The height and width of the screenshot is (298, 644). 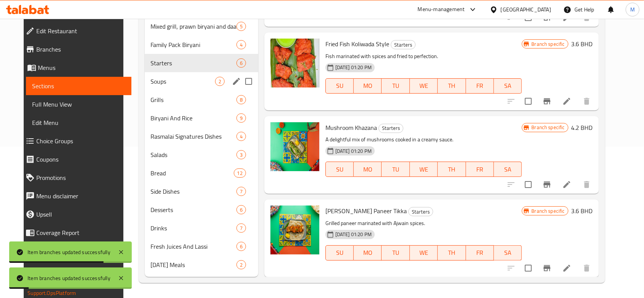 I want to click on div: Grills8, so click(x=202, y=100).